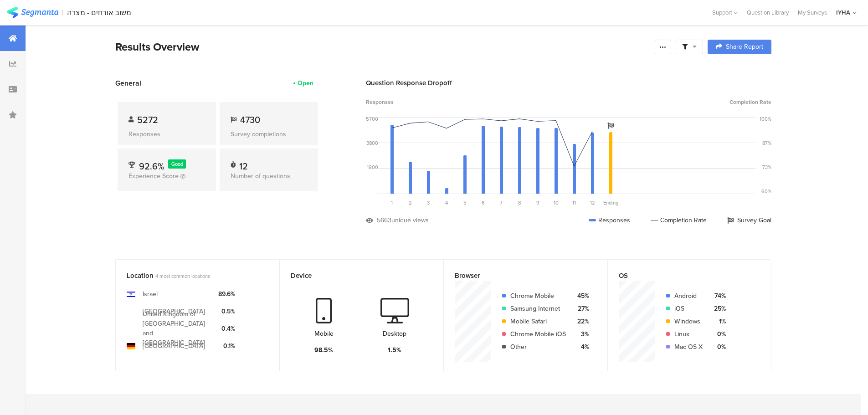 This screenshot has width=868, height=415. What do you see at coordinates (681, 275) in the screenshot?
I see `div: OS` at bounding box center [681, 275].